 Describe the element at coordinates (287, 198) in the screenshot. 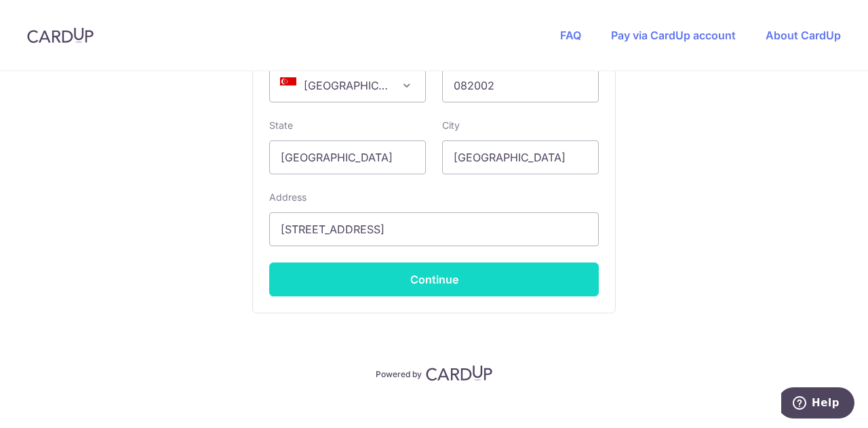

I see `label: Address` at that location.